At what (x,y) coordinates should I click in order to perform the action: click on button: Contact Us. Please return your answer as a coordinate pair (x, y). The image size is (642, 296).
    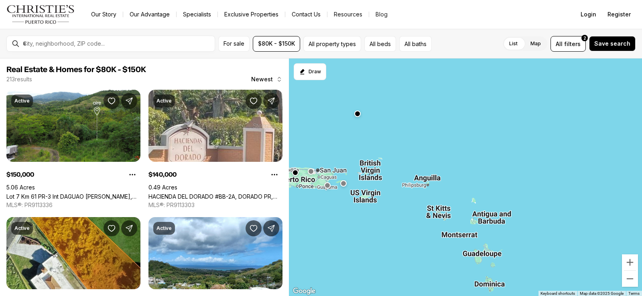
    Looking at the image, I should click on (306, 14).